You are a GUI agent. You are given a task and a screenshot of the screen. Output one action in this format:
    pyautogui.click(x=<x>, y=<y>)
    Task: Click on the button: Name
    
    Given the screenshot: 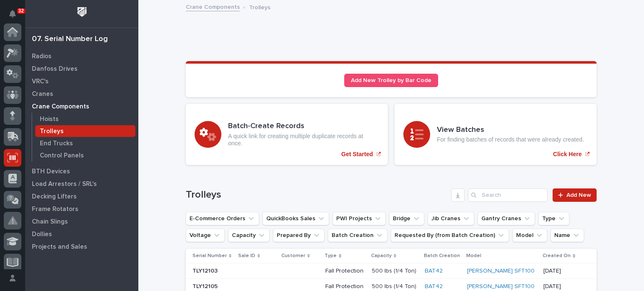 What is the action you would take?
    pyautogui.click(x=568, y=235)
    